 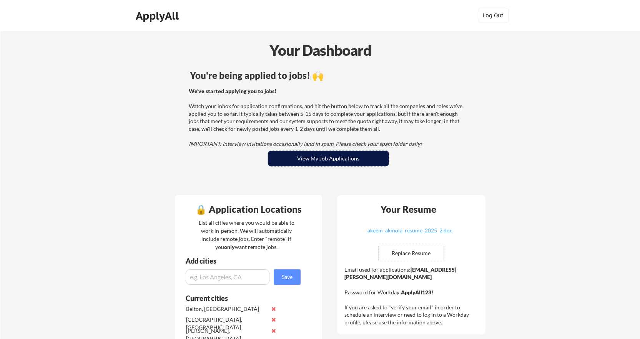 What do you see at coordinates (305, 143) in the screenshot?
I see `em: IMPORTANT: Interview invitations occasionally land in spam. Please check your spam folder daily!` at bounding box center [305, 143].